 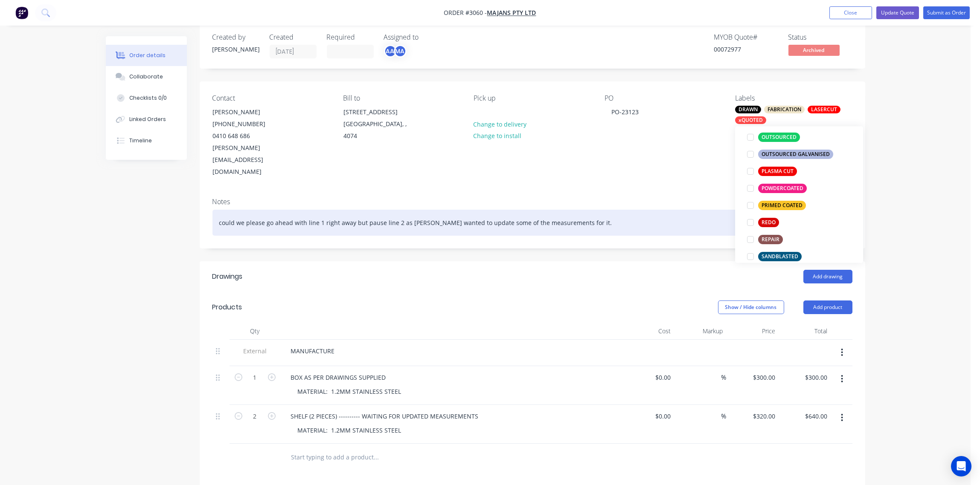 What do you see at coordinates (851, 13) in the screenshot?
I see `button: Close` at bounding box center [851, 13].